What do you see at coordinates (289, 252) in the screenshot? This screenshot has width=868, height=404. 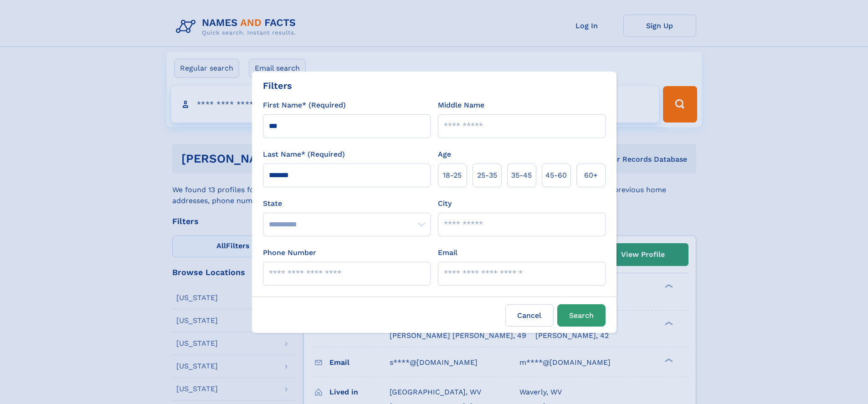 I see `label: Phone Number` at bounding box center [289, 252].